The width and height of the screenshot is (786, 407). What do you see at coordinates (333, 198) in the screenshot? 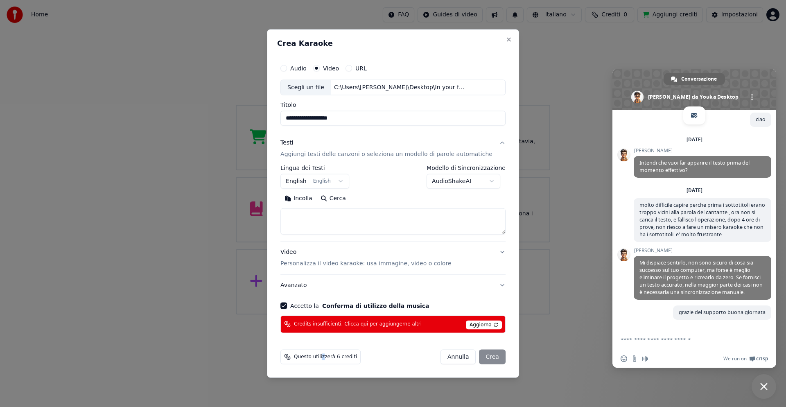
I see `button: Cerca` at bounding box center [333, 198].